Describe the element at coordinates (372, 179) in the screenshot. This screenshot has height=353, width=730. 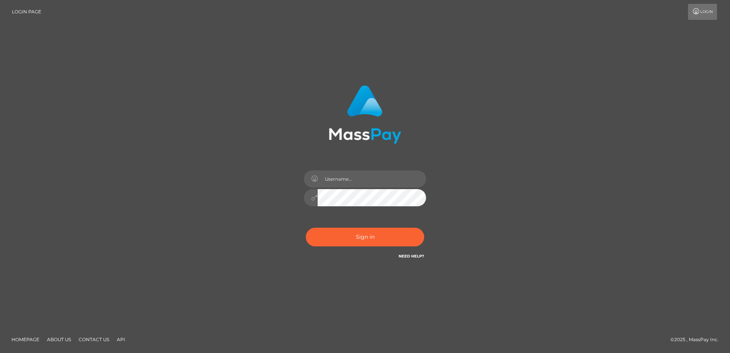
I see `input: Username...` at that location.